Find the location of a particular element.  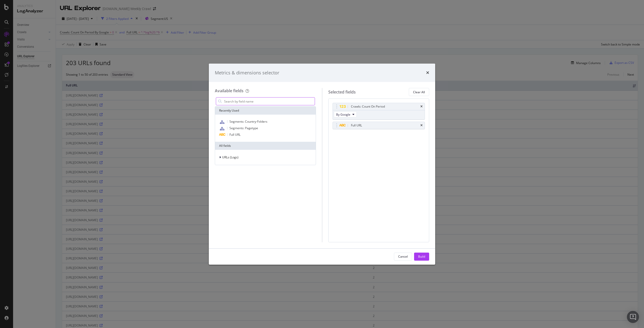

div: Build is located at coordinates (421, 256).